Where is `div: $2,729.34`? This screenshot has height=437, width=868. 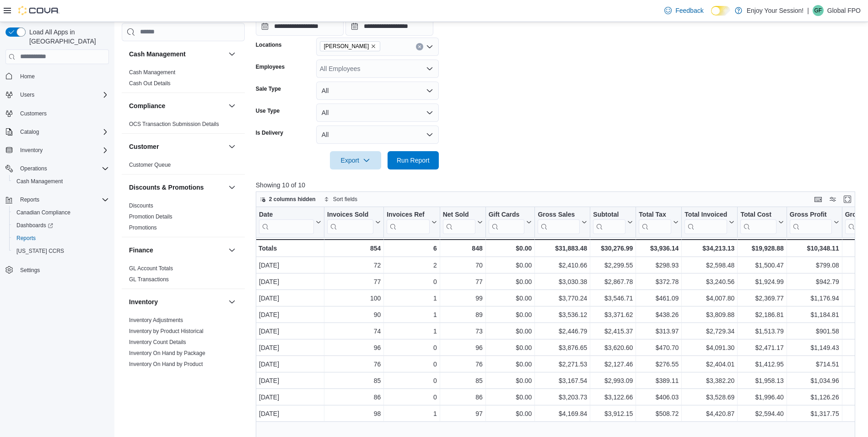
div: $2,729.34 is located at coordinates (709, 331).